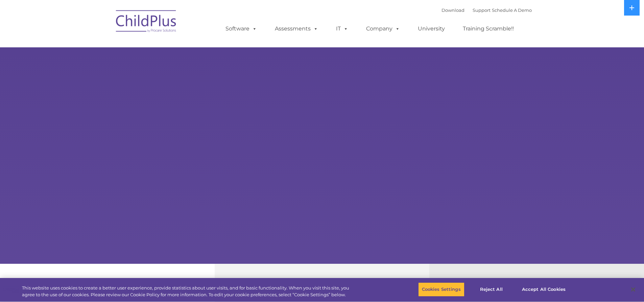 This screenshot has height=302, width=644. I want to click on a: Company, so click(383, 29).